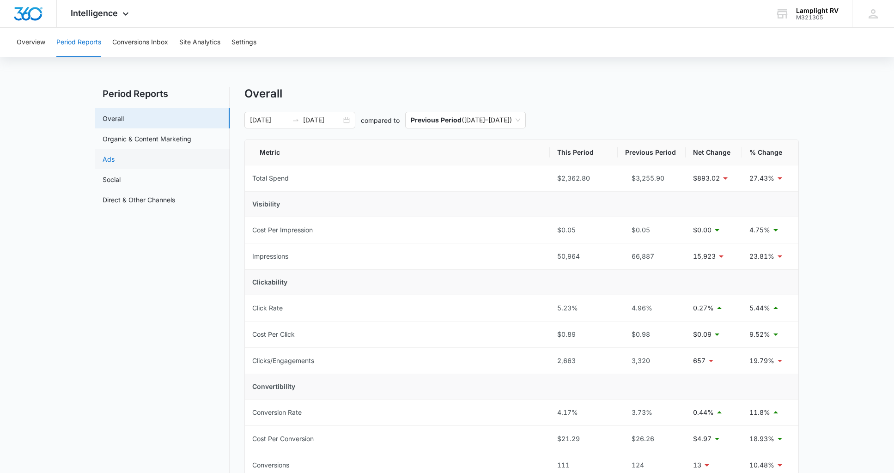 Image resolution: width=894 pixels, height=473 pixels. I want to click on div: Cost Per Click, so click(274, 335).